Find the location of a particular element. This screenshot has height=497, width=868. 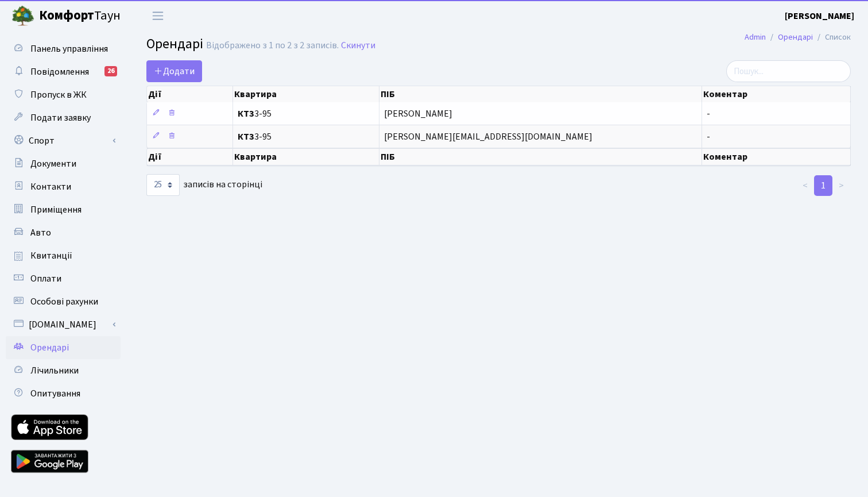

span: Контакти is located at coordinates (51, 187).